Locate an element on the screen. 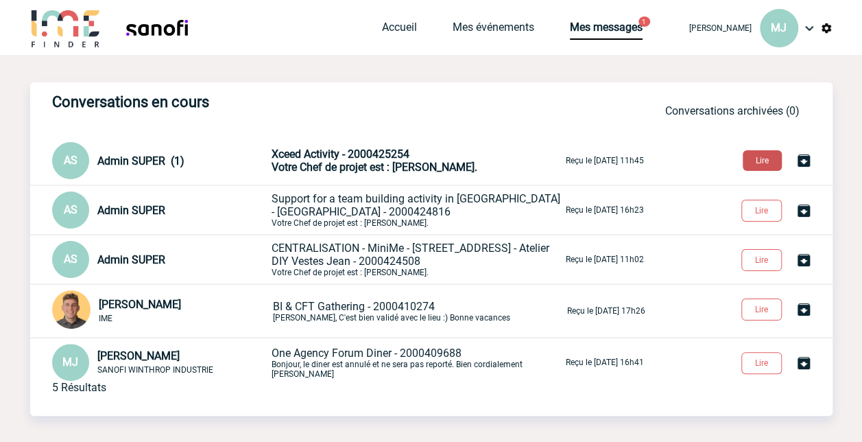  div: 5 Résultats is located at coordinates (79, 387).